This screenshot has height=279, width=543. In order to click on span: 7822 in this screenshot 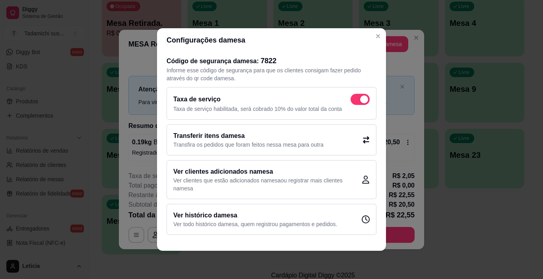, I will do `click(269, 61)`.